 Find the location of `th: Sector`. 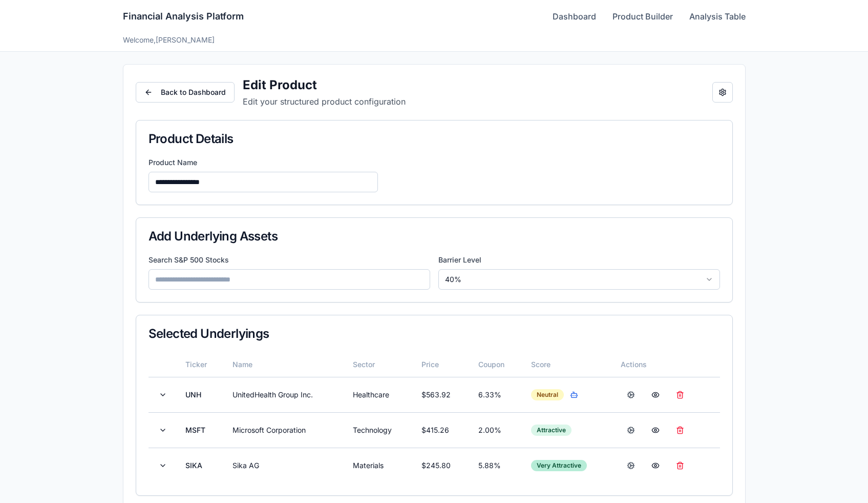

th: Sector is located at coordinates (379, 365).